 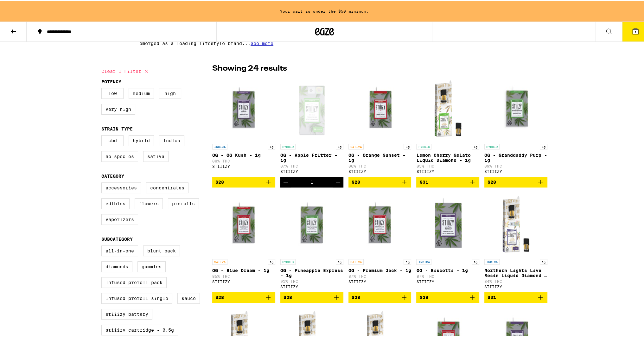 What do you see at coordinates (312, 241) in the screenshot?
I see `a: Open page for OG - Pineapple Express - 1g from STIIIZY` at bounding box center [312, 241].